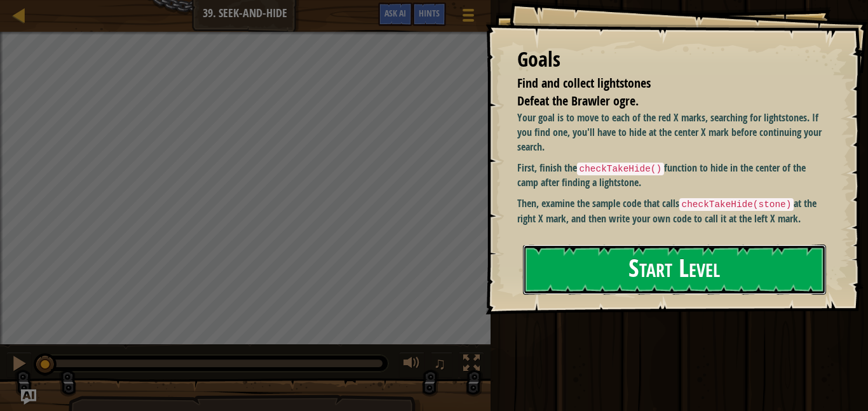  I want to click on button: Toggle fullscreen, so click(472, 365).